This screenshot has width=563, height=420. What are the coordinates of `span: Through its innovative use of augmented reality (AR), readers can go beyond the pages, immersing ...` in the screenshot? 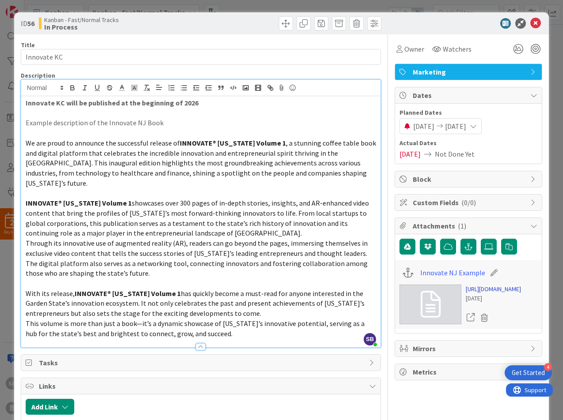 It's located at (197, 258).